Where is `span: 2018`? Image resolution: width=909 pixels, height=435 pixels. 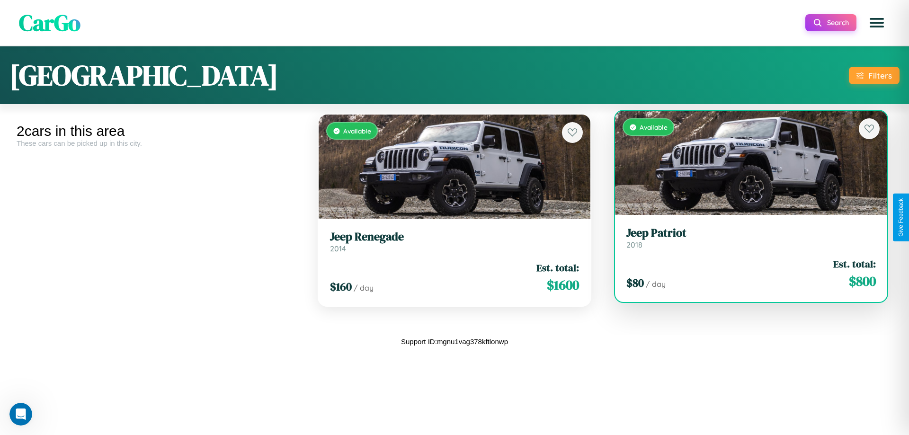
span: 2018 is located at coordinates (635, 245).